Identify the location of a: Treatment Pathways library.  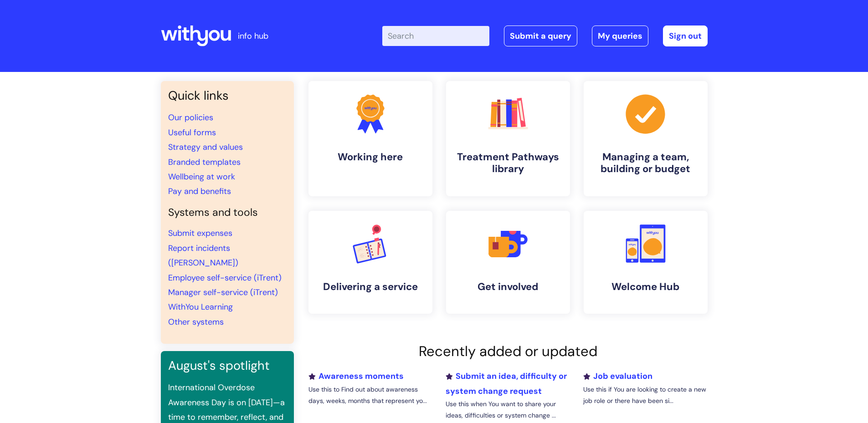
(509, 139).